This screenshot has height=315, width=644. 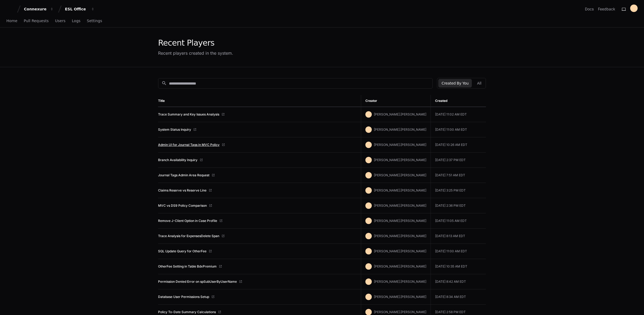 What do you see at coordinates (182, 206) in the screenshot?
I see `a: MVC vs DS9 Policy Comparison` at bounding box center [182, 206].